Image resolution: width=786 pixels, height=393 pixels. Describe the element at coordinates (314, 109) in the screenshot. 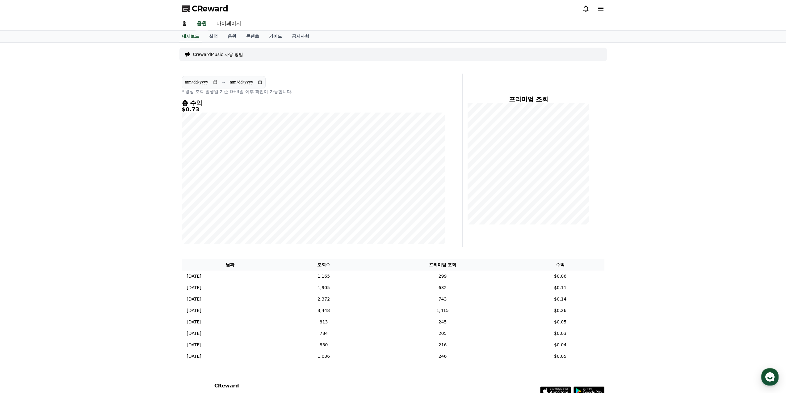

I see `h5: $0.73` at that location.